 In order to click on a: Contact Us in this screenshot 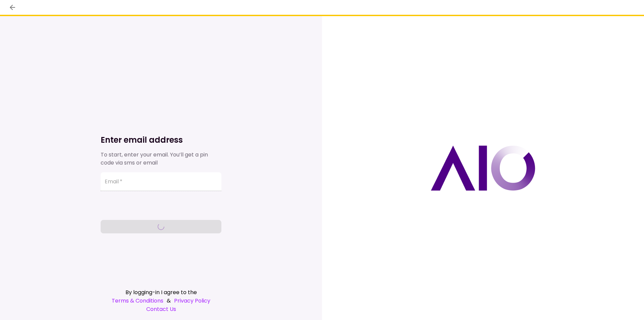, I will do `click(161, 309)`.